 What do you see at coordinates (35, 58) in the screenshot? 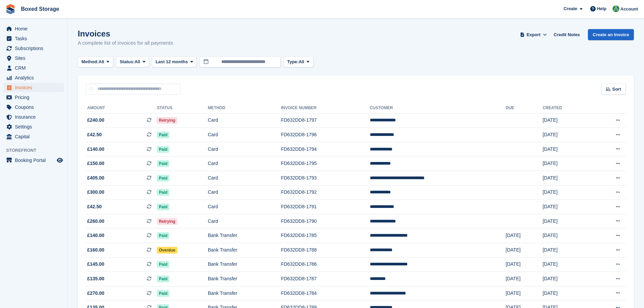
I see `span: Sites` at bounding box center [35, 58].